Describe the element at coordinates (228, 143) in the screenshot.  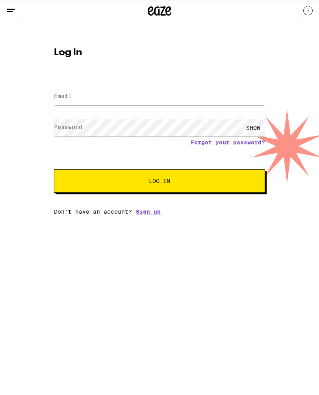
I see `a: Forgot your password?` at that location.